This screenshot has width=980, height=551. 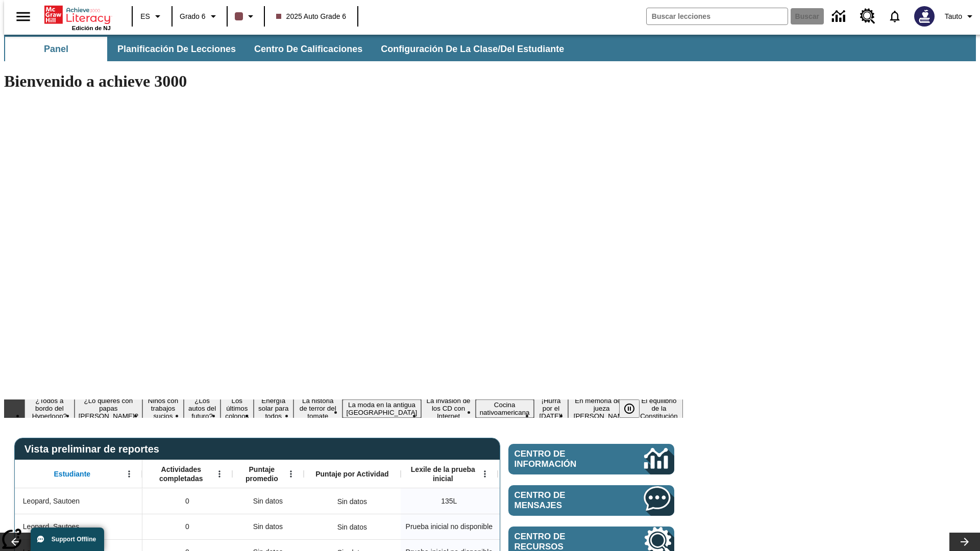 I want to click on a: Notificaciones, so click(x=895, y=17).